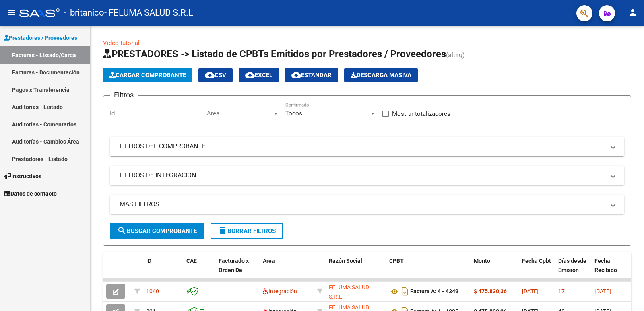 The image size is (644, 311). What do you see at coordinates (381, 75) in the screenshot?
I see `span: Descarga Masiva` at bounding box center [381, 75].